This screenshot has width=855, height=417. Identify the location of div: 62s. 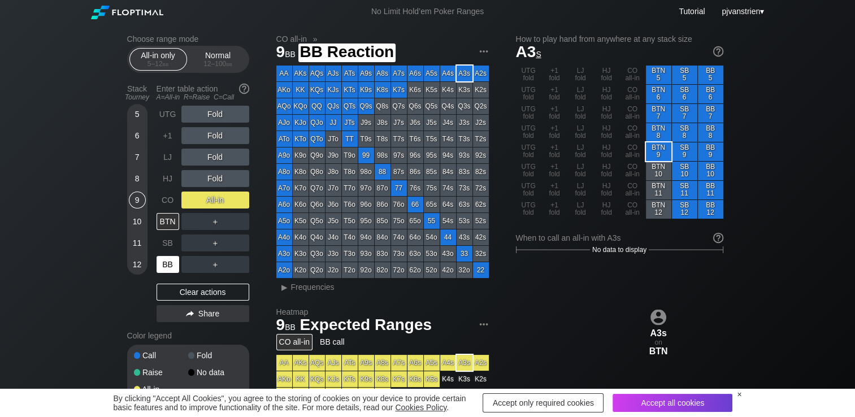
(481, 205).